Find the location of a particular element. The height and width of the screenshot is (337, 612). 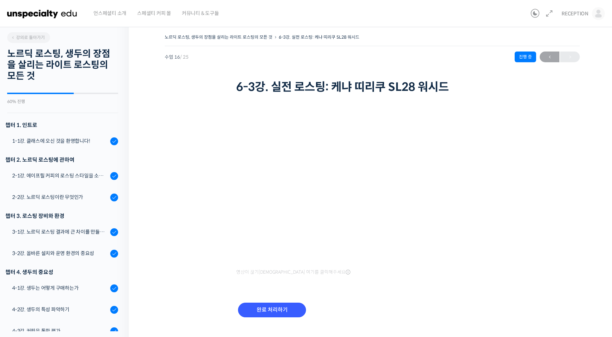

div: 2-1강. 에이프릴 커피의 로스팅 스타일을 소개합니다 is located at coordinates (60, 176).